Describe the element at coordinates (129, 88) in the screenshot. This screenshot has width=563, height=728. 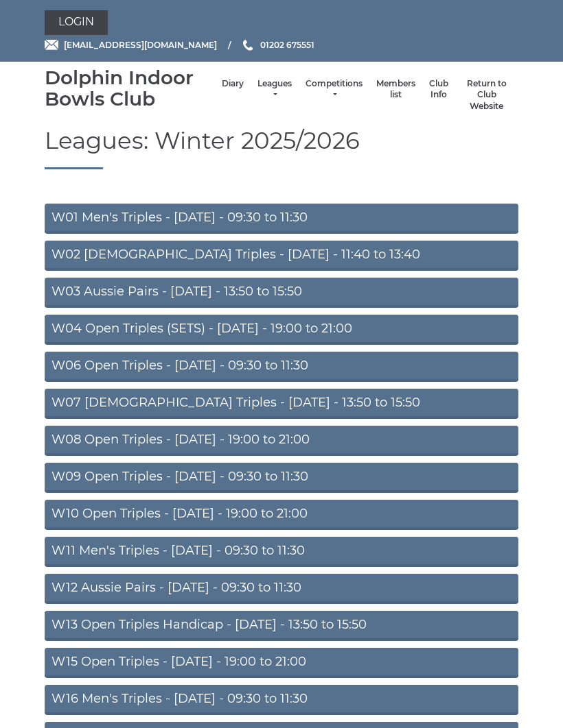
I see `div: Dolphin Indoor Bowls Club` at that location.